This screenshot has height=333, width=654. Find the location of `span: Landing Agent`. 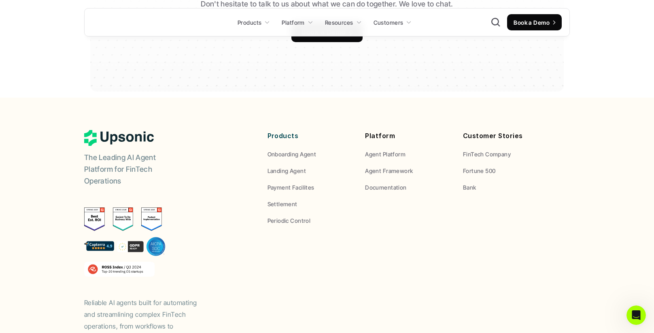

span: Landing Agent is located at coordinates (287, 170).